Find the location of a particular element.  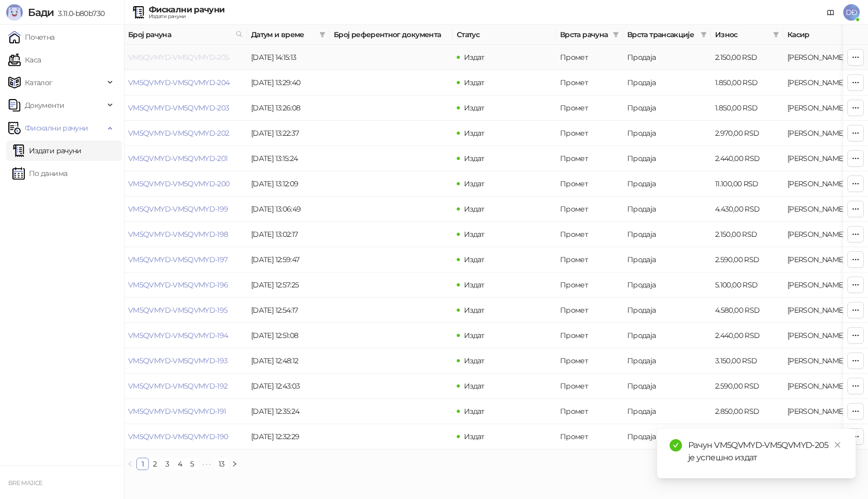

a: VM5QVMYD-VM5QVMYD-195 is located at coordinates (178, 310).